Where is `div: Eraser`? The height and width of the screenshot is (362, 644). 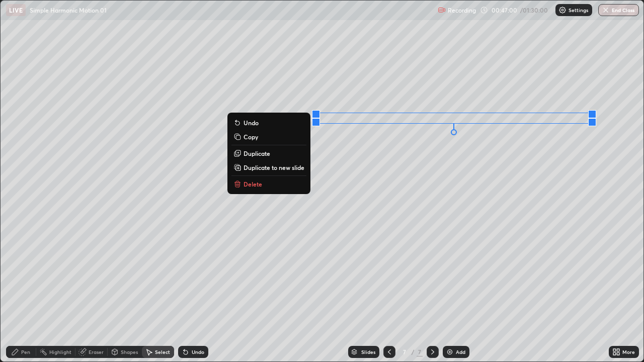
div: Eraser is located at coordinates (96, 352).